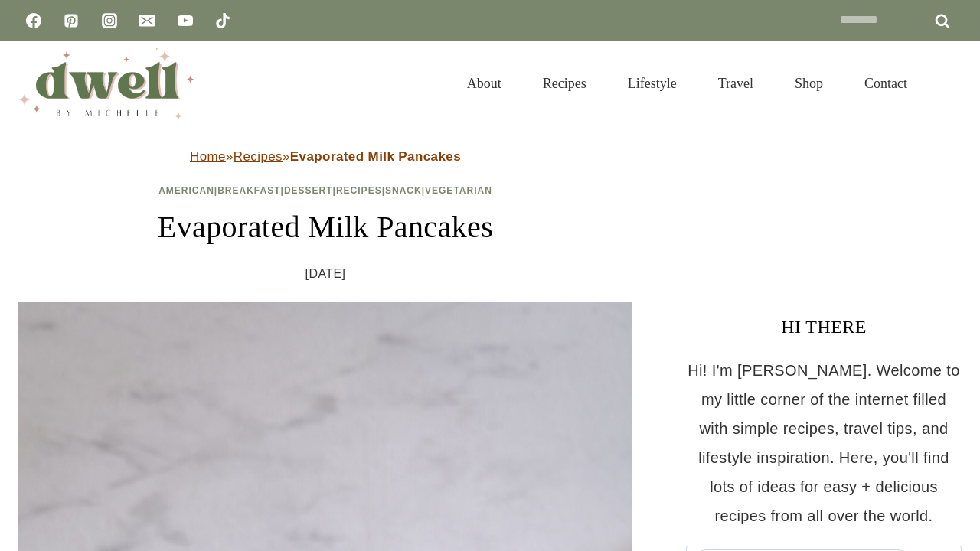 The width and height of the screenshot is (980, 551). I want to click on a: Pinterest, so click(71, 21).